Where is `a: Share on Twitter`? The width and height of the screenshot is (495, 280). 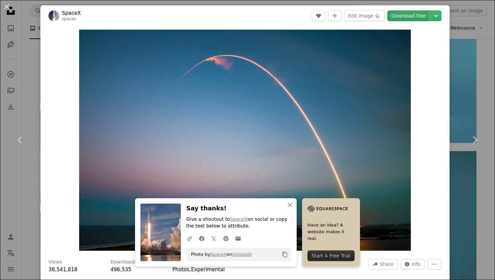
a: Share on Twitter is located at coordinates (214, 239).